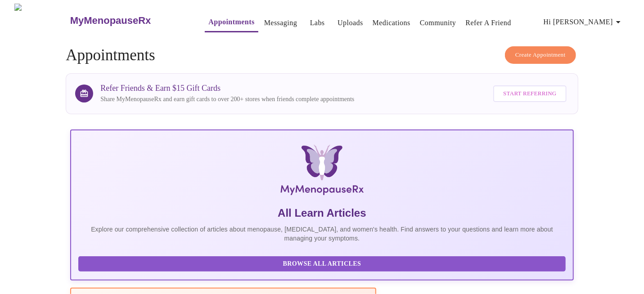 This screenshot has width=644, height=294. What do you see at coordinates (350, 23) in the screenshot?
I see `a: Uploads` at bounding box center [350, 23].